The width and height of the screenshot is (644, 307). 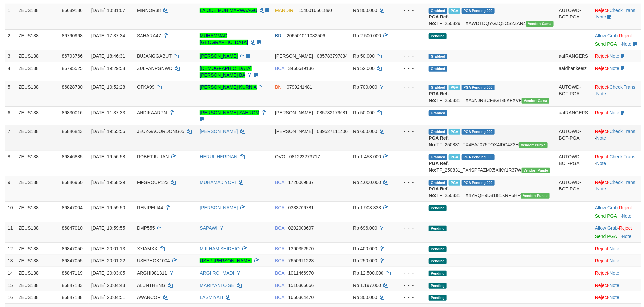 What do you see at coordinates (72, 228) in the screenshot?
I see `span: 86847010` at bounding box center [72, 228].